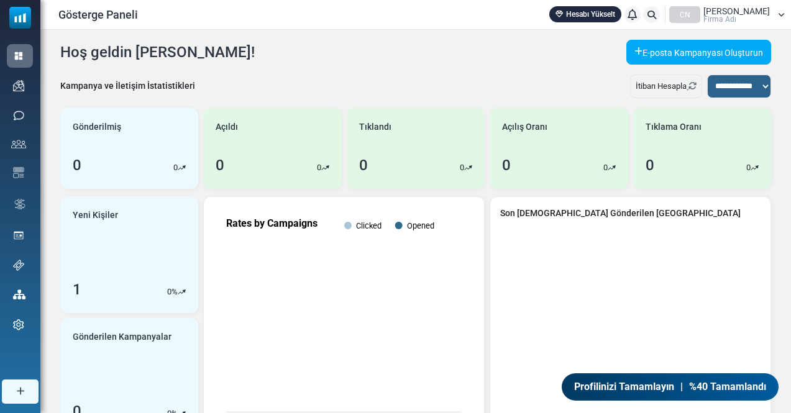 This screenshot has width=791, height=413. I want to click on img: settings-icon.svg, so click(19, 325).